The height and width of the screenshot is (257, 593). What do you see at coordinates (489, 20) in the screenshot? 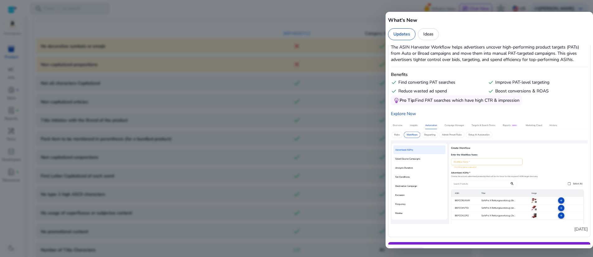
I see `h5: What's New` at bounding box center [489, 20].